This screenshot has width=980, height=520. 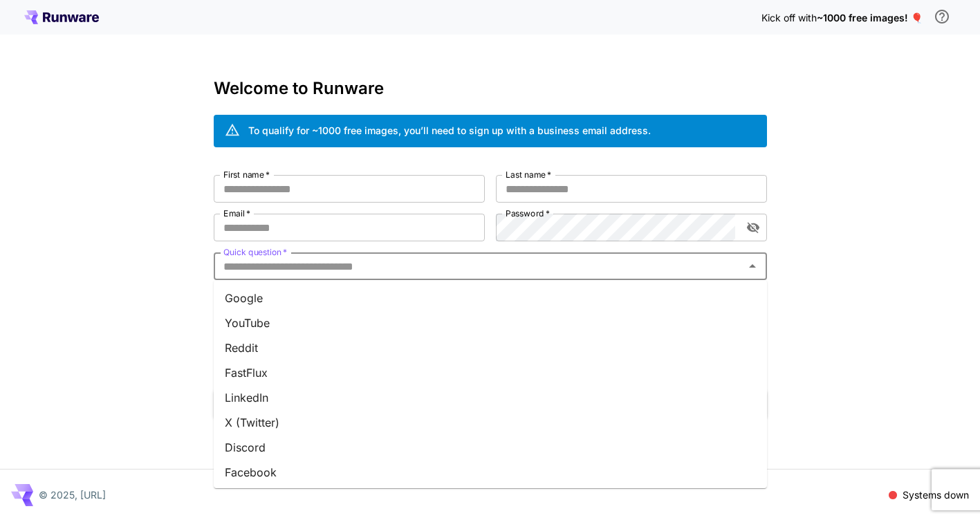 I want to click on p: Systems down, so click(x=936, y=495).